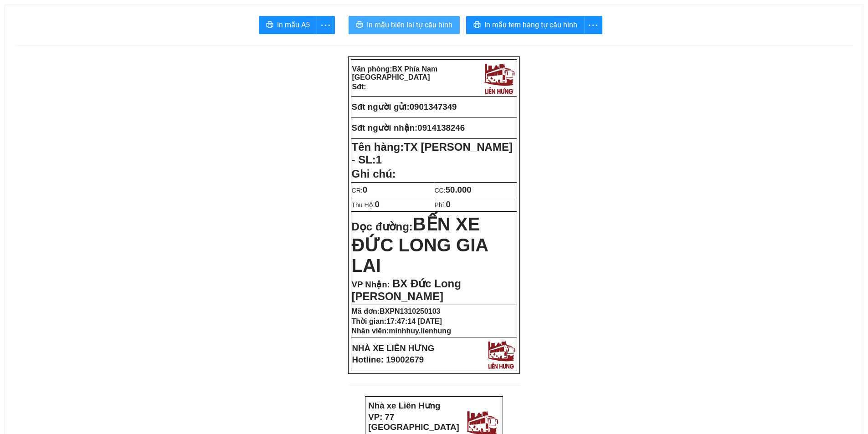 Image resolution: width=868 pixels, height=434 pixels. Describe the element at coordinates (388, 359) in the screenshot. I see `strong: Hotline: 19002679` at that location.